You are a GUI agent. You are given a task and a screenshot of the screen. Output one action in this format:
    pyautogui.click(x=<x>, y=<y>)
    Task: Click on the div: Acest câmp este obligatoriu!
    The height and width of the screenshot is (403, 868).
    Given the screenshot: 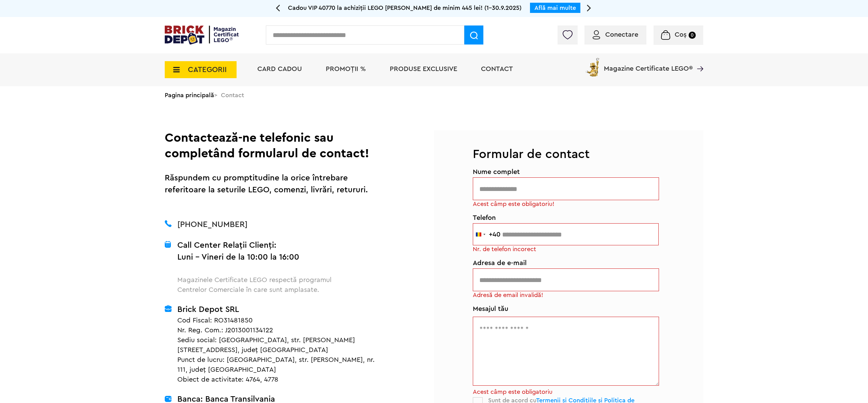 What is the action you would take?
    pyautogui.click(x=568, y=204)
    